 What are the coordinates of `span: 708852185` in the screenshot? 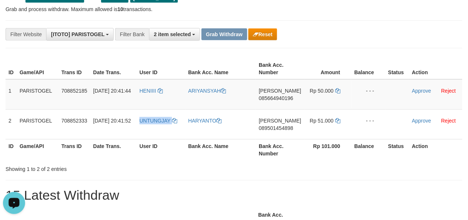 It's located at (74, 91).